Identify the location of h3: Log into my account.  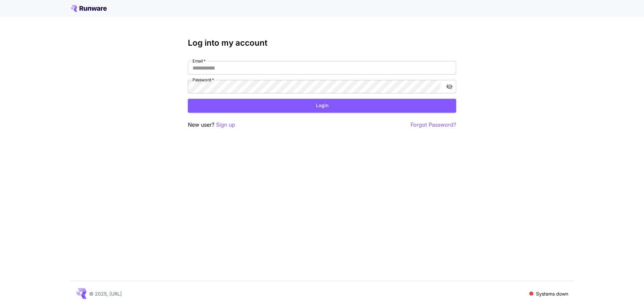
(322, 43).